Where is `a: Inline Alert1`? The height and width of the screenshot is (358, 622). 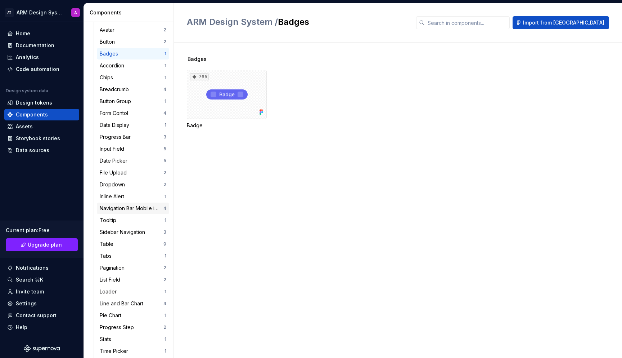
a: Inline Alert1 is located at coordinates (133, 196).